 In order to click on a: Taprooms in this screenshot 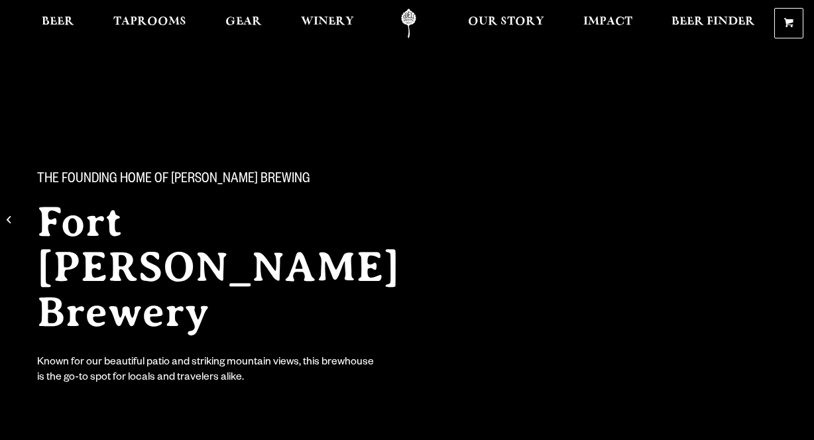, I will do `click(150, 23)`.